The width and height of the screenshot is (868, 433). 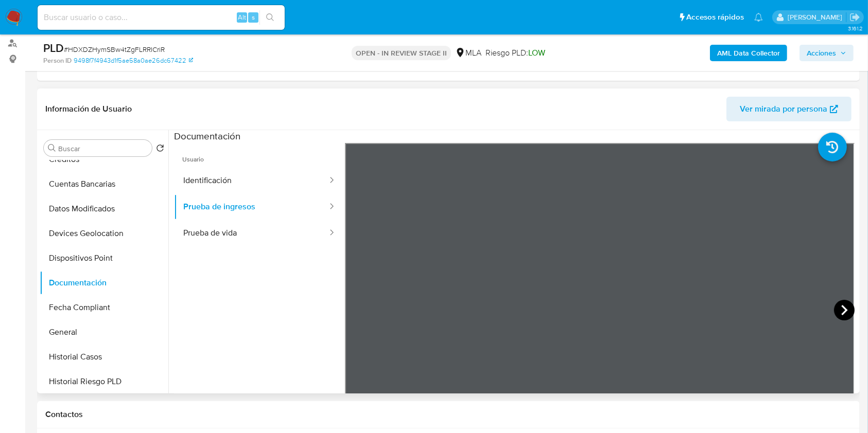 What do you see at coordinates (537, 52) in the screenshot?
I see `span: LOW` at bounding box center [537, 52].